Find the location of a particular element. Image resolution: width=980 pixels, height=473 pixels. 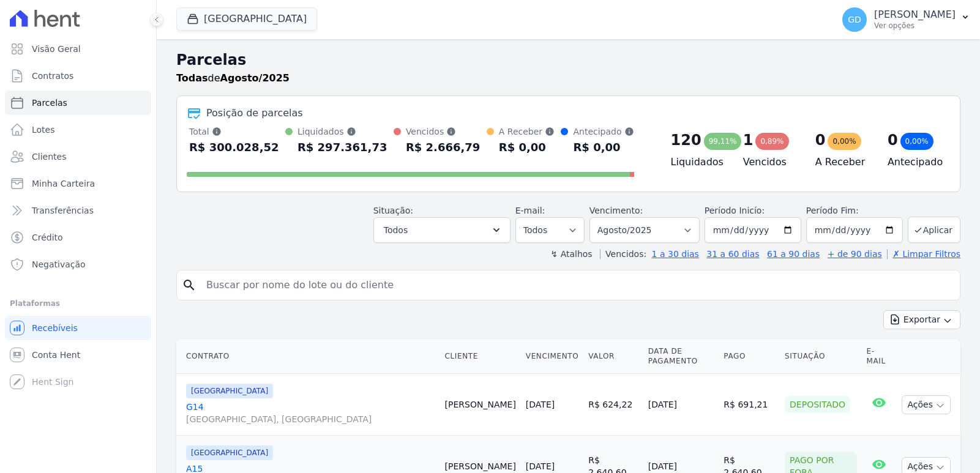

th: Situação is located at coordinates (820, 356).